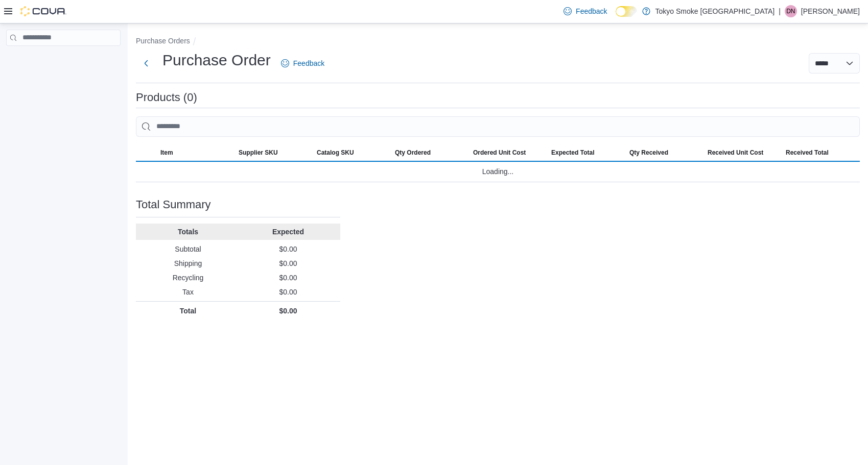 The height and width of the screenshot is (465, 868). What do you see at coordinates (498, 42) in the screenshot?
I see `nav: An example of EuiBreadcrumbs` at bounding box center [498, 42].